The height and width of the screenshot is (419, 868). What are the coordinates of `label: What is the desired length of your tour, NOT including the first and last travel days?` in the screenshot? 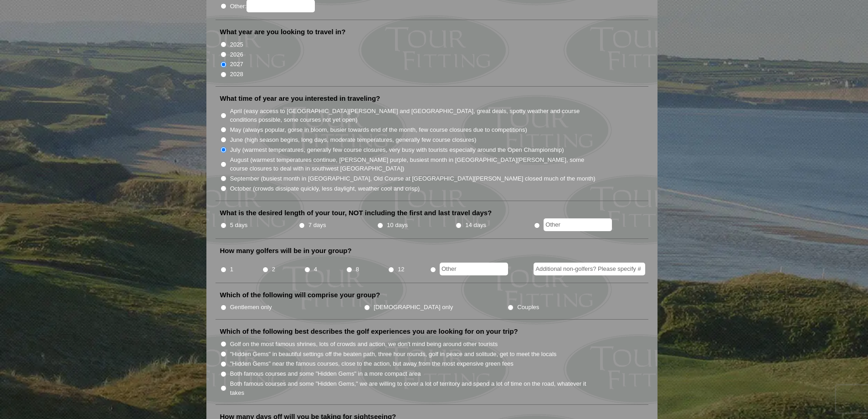 It's located at (356, 213).